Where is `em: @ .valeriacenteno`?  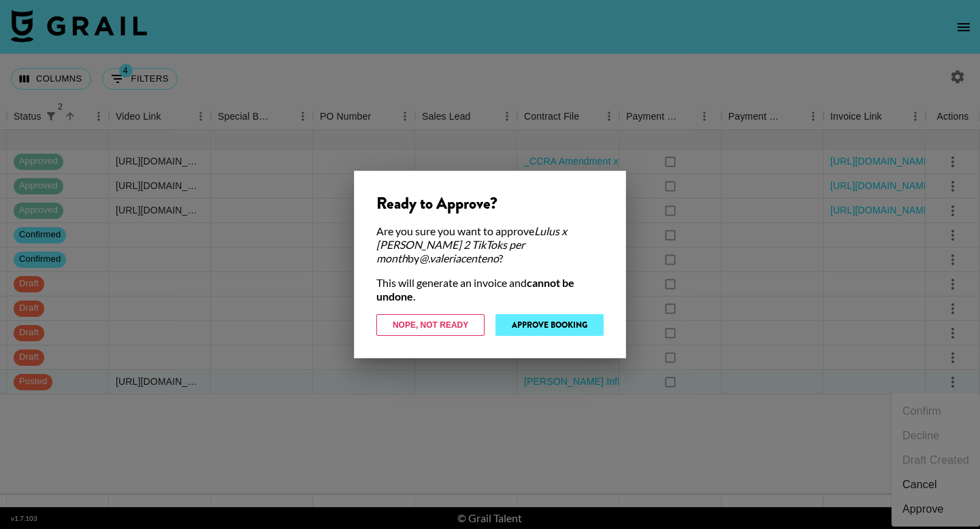
em: @ .valeriacenteno is located at coordinates (458, 258).